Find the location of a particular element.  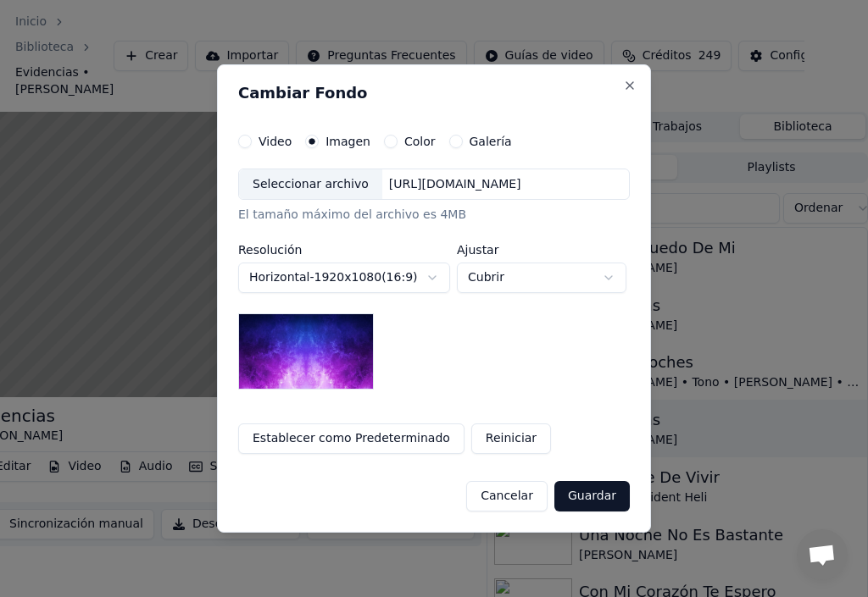

button: Establecer como Predeterminado is located at coordinates (351, 438).